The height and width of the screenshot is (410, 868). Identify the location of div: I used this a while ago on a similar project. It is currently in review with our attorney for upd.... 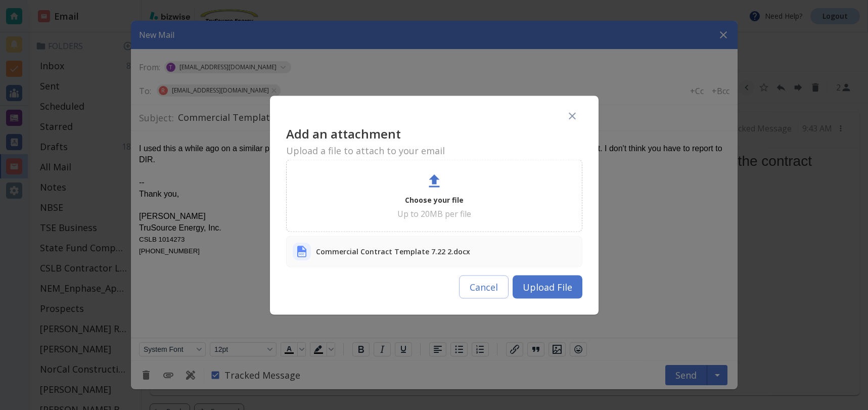
(303, 23).